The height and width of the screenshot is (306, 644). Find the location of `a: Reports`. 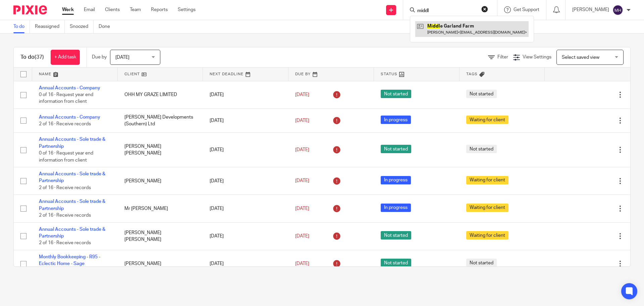

a: Reports is located at coordinates (160, 10).